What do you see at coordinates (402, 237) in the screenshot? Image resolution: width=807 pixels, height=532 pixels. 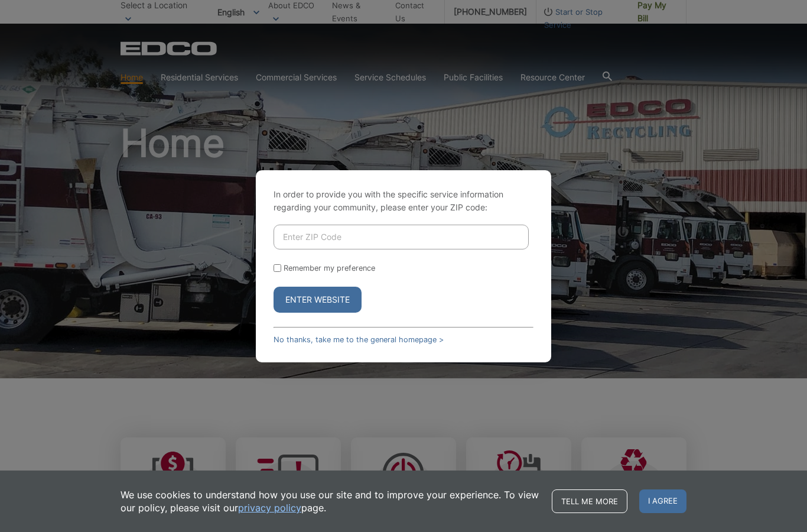 I see `input: Enter ZIP Code` at bounding box center [402, 237].